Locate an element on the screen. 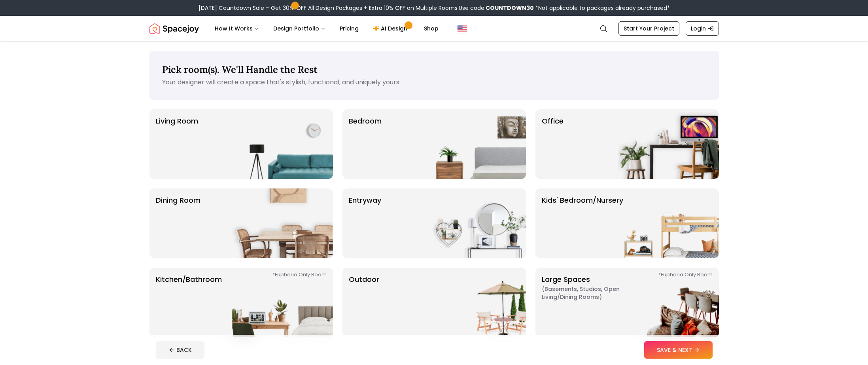 The height and width of the screenshot is (365, 868). img: United States is located at coordinates (462, 29).